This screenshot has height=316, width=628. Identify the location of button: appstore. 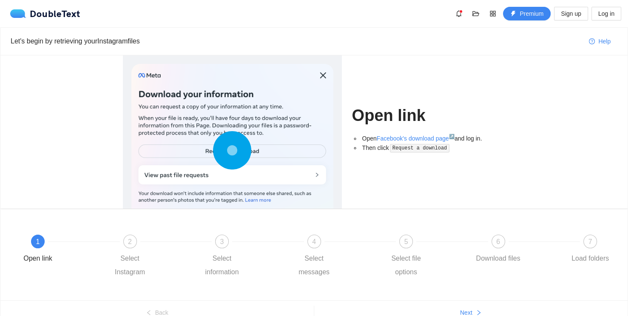
(493, 14).